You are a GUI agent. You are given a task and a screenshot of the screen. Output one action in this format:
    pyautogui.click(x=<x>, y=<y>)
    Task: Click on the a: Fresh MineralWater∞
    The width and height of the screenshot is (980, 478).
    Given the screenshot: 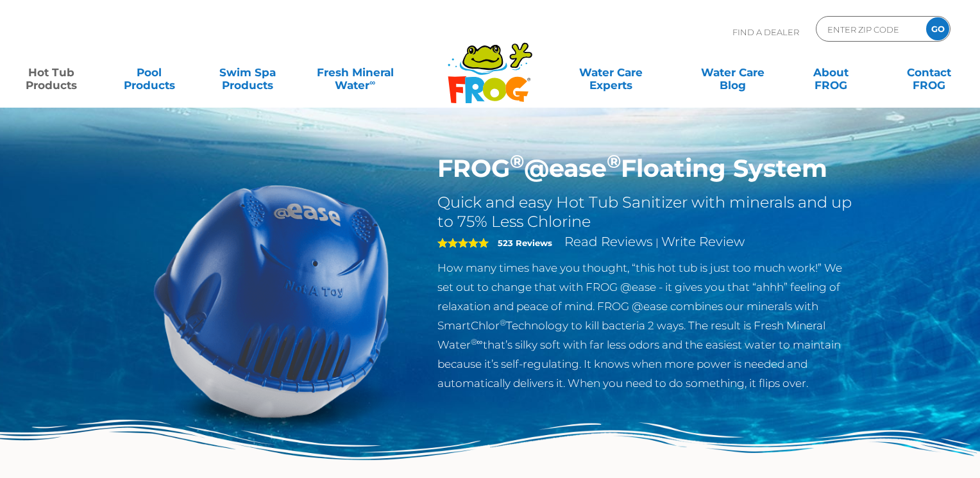 What is the action you would take?
    pyautogui.click(x=355, y=73)
    